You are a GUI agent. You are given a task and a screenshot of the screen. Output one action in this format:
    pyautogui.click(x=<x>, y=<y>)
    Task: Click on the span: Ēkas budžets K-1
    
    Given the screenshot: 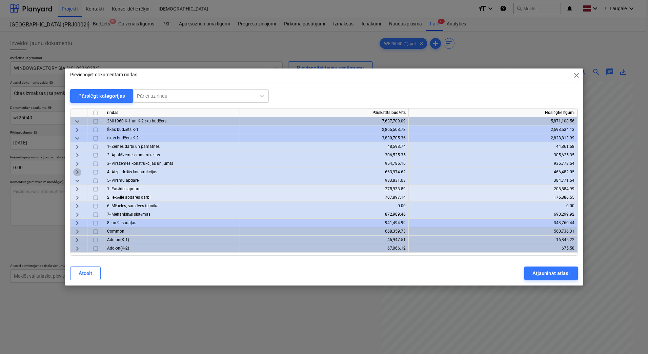 What is the action you would take?
    pyautogui.click(x=123, y=130)
    